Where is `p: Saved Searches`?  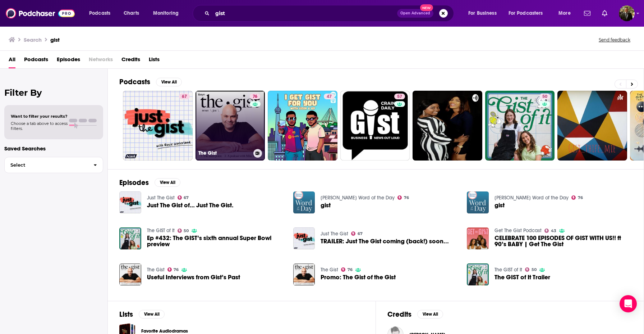
p: Saved Searches is located at coordinates (53, 148).